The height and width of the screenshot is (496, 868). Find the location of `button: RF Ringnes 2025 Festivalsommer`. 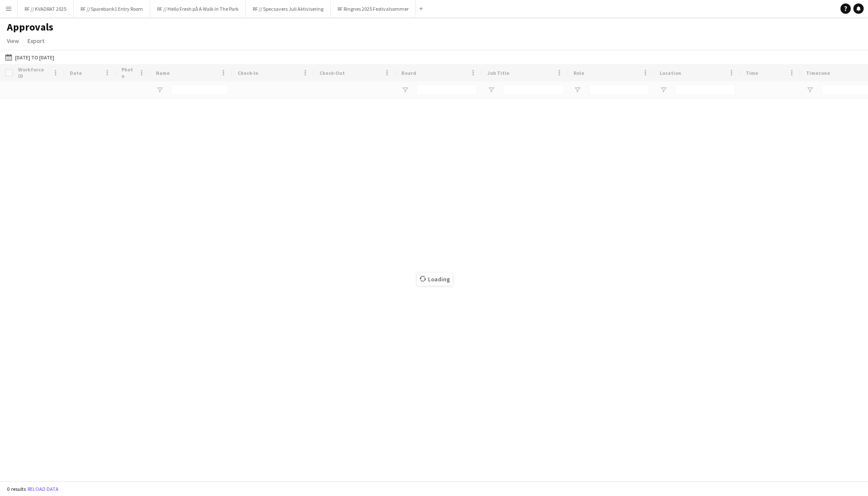

button: RF Ringnes 2025 Festivalsommer is located at coordinates (373, 8).